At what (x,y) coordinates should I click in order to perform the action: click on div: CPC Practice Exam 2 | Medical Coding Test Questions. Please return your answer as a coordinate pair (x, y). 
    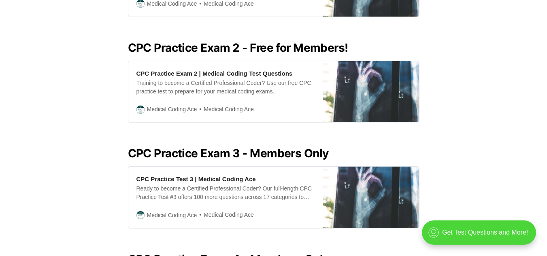
    Looking at the image, I should click on (215, 73).